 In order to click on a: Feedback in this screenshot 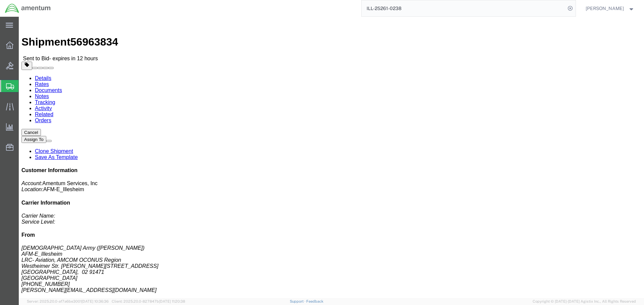, I will do `click(315, 302)`.